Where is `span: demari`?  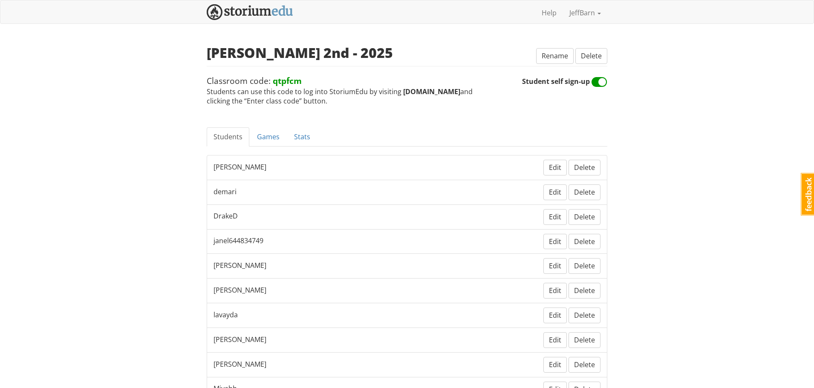
span: demari is located at coordinates (225, 192).